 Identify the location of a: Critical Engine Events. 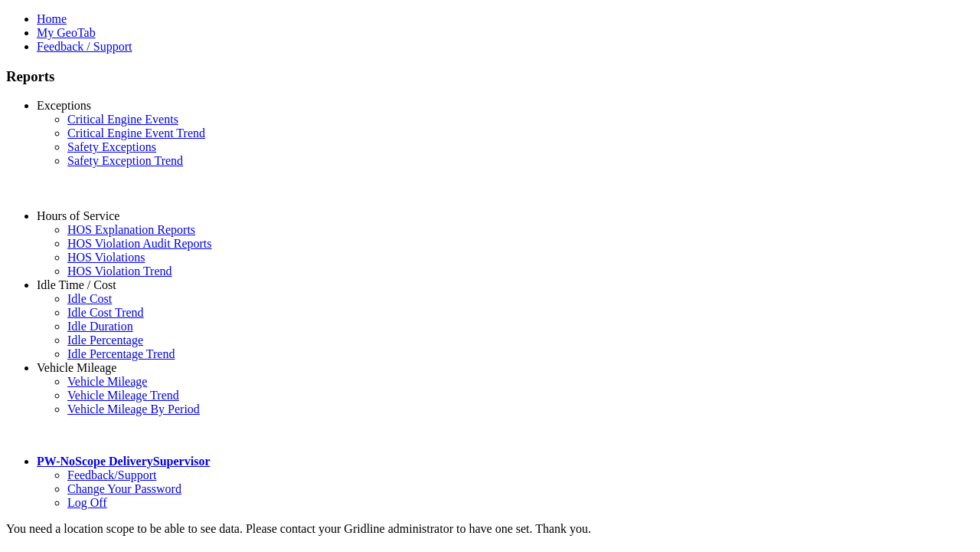
(122, 119).